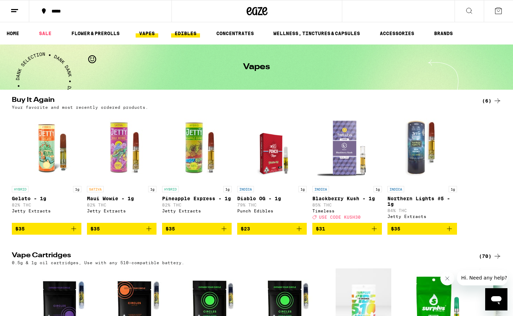  Describe the element at coordinates (240, 101) in the screenshot. I see `h2: Buy It Again` at that location.